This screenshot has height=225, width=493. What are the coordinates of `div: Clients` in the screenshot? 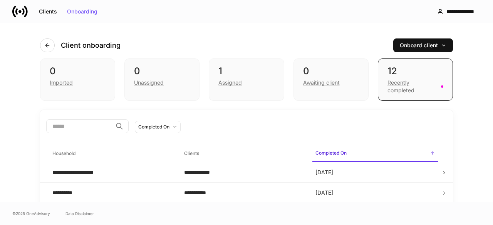 It's located at (48, 12).